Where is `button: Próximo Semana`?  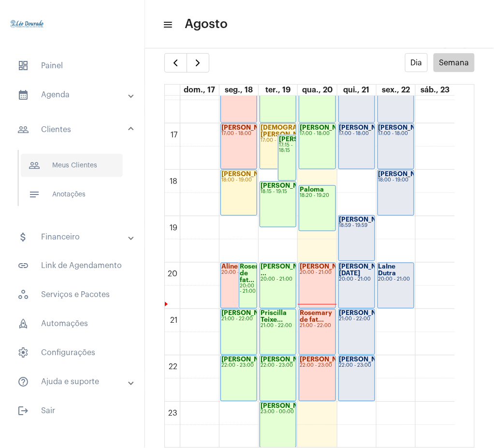
button: Próximo Semana is located at coordinates (197, 63).